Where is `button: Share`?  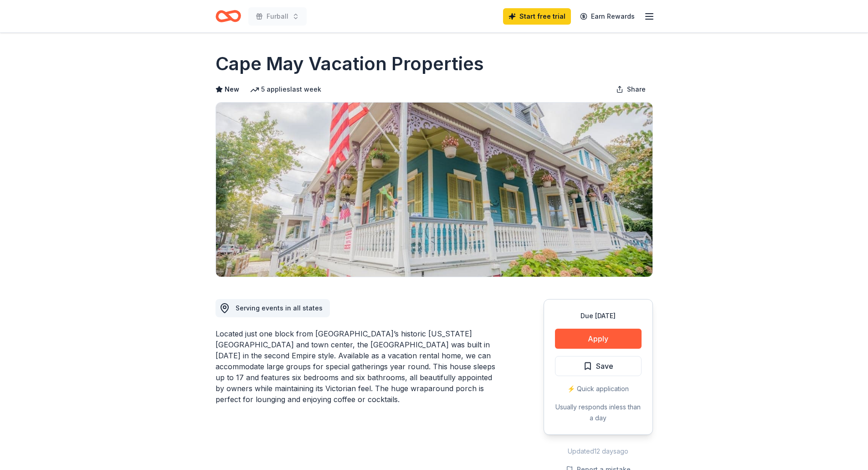 button: Share is located at coordinates (631, 89).